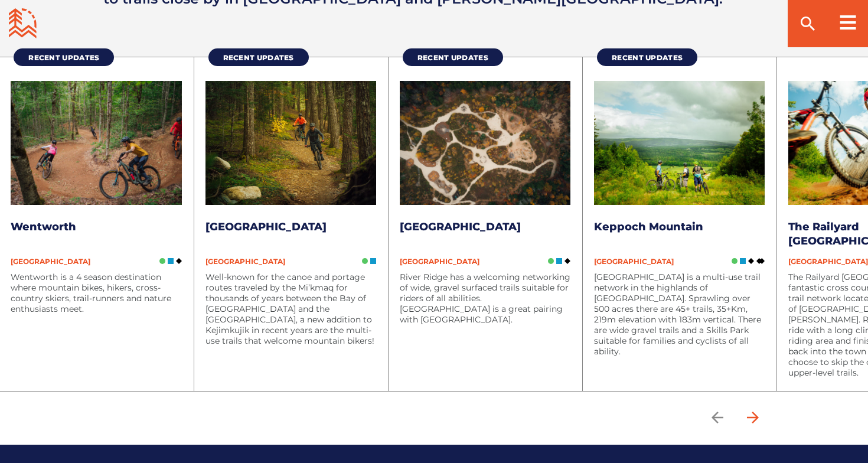 This screenshot has width=868, height=463. I want to click on a: Wentworth, so click(43, 227).